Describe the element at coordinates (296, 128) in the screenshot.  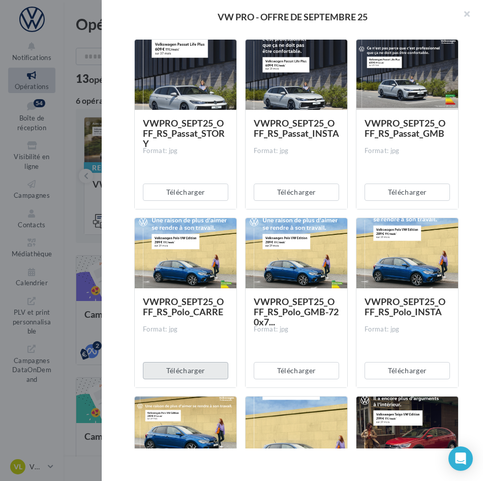
I see `span: VWPRO_SEPT25_OFF_RS_Passat_INSTA` at that location.